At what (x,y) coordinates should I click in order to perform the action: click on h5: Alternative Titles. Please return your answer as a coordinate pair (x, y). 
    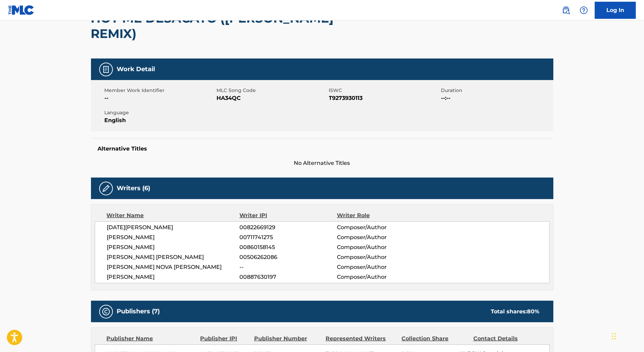
    Looking at the image, I should click on (322, 149).